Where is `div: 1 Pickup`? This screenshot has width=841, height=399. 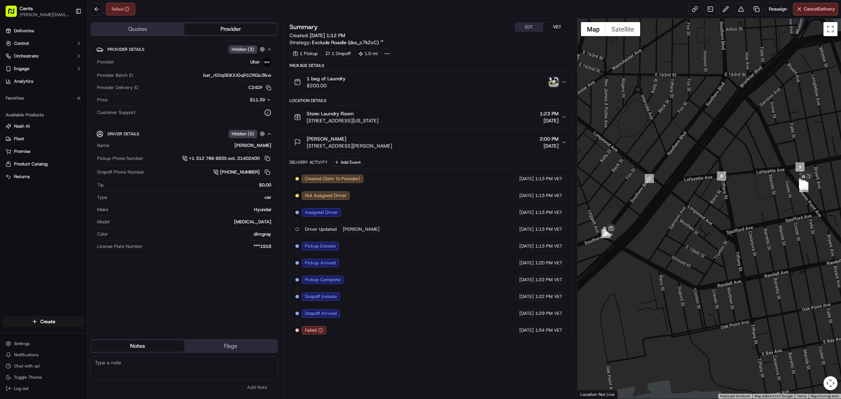 div: 1 Pickup is located at coordinates (305, 54).